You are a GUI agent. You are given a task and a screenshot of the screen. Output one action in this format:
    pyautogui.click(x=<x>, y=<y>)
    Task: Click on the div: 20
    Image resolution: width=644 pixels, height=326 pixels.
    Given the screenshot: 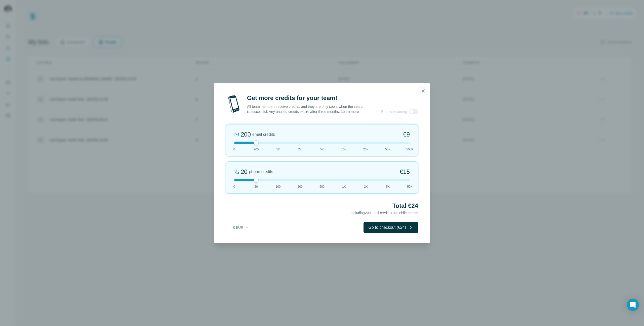 What is the action you would take?
    pyautogui.click(x=244, y=172)
    